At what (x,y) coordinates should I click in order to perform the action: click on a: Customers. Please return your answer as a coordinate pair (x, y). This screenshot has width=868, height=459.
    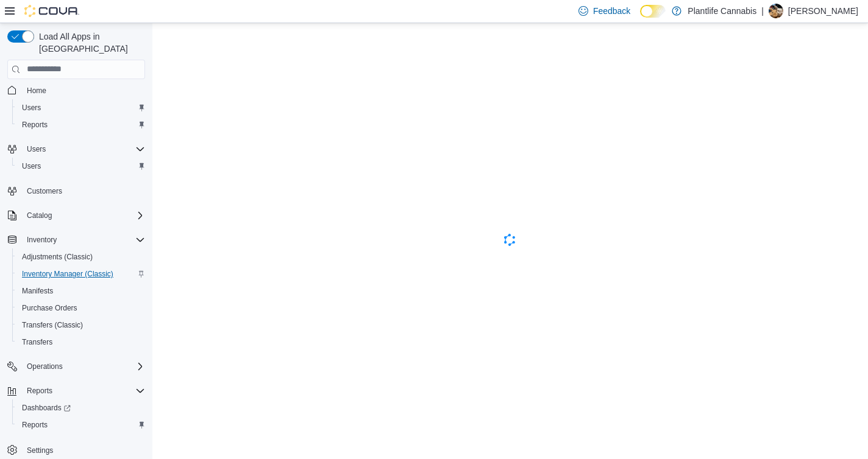
    Looking at the image, I should click on (45, 192).